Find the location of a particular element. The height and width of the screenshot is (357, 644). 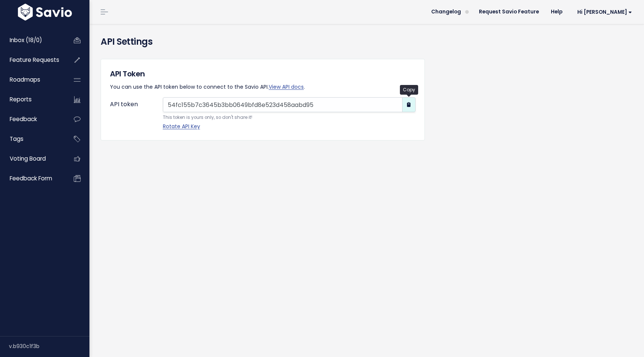

img: logo-white.9d6f32f41409.svg is located at coordinates (45, 12).